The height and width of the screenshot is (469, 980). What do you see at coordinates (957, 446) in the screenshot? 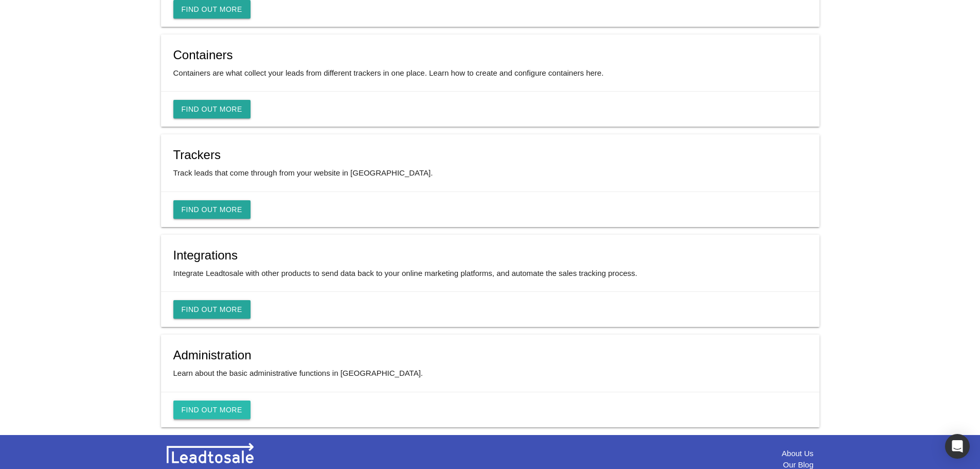
I see `div: Open Intercom Messenger` at bounding box center [957, 446].